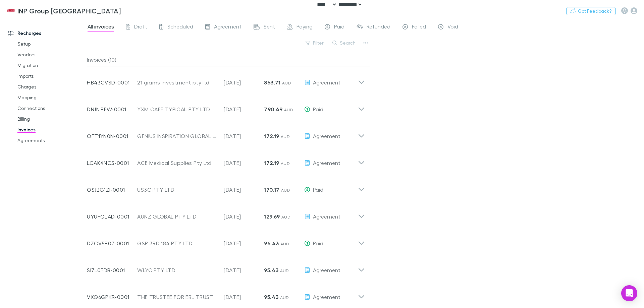 The width and height of the screenshot is (644, 308). Describe the element at coordinates (112, 82) in the screenshot. I see `p: HB43CVSD-0001` at that location.